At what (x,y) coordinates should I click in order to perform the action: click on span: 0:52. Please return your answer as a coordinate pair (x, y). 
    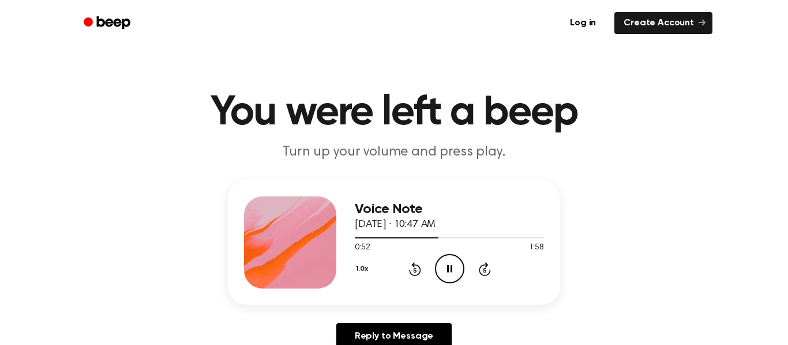
    Looking at the image, I should click on (362, 248).